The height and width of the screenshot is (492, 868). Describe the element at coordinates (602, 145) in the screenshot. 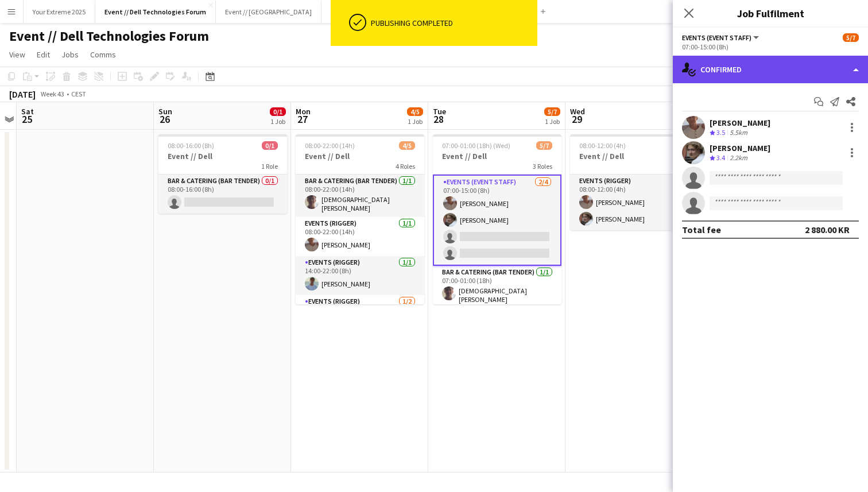

I see `span: 08:00-12:00 (4h)` at that location.